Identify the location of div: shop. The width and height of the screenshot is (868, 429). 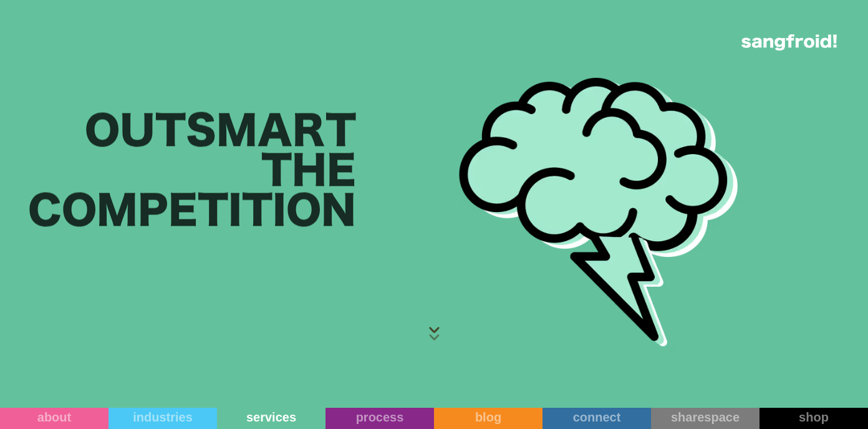
(814, 417).